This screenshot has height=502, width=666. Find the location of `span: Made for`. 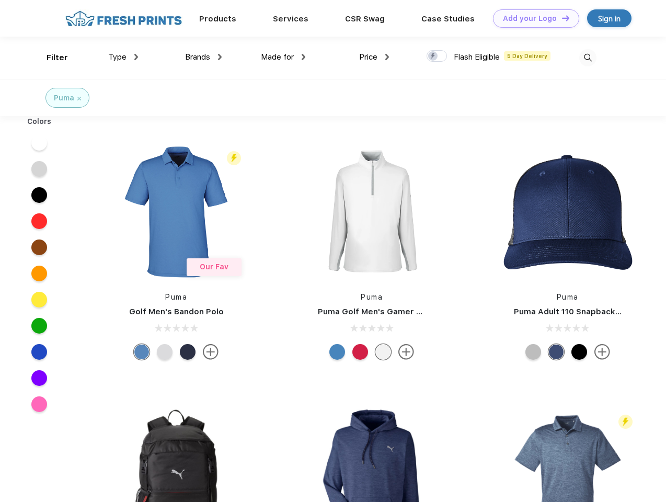

span: Made for is located at coordinates (277, 57).